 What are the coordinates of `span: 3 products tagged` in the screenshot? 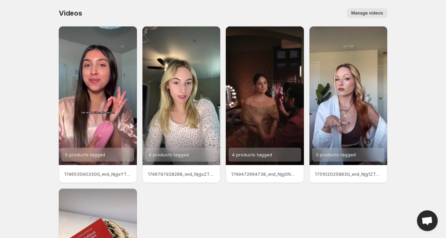 It's located at (335, 154).